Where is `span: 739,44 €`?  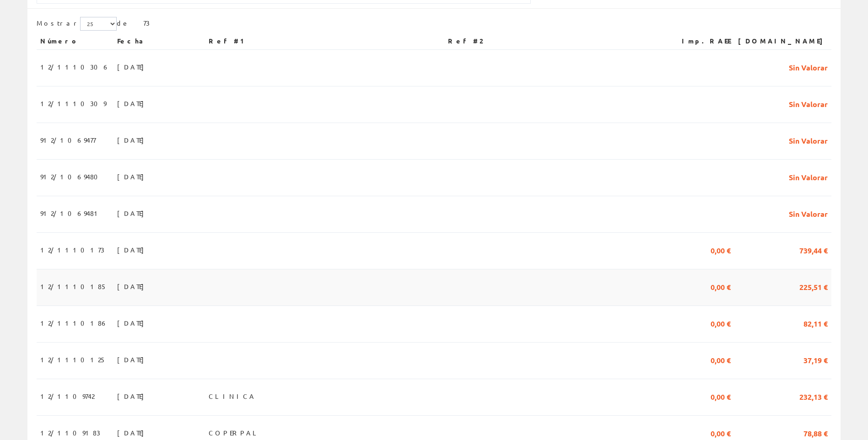 span: 739,44 € is located at coordinates (814, 250).